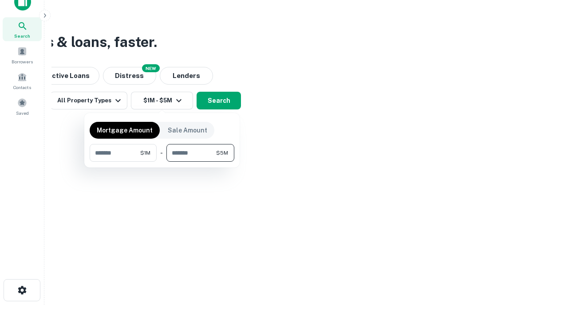  I want to click on div: Chat Widget, so click(546, 270).